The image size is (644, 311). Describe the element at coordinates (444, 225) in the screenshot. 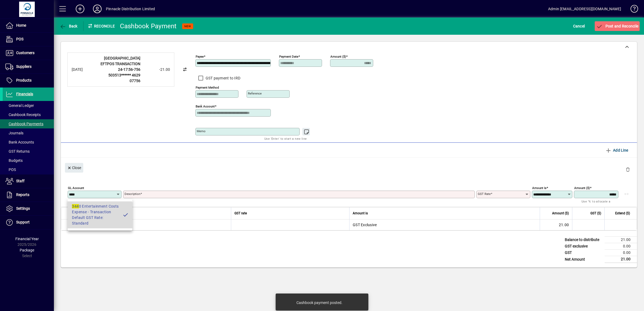

I see `td: GST Exclusive` at that location.